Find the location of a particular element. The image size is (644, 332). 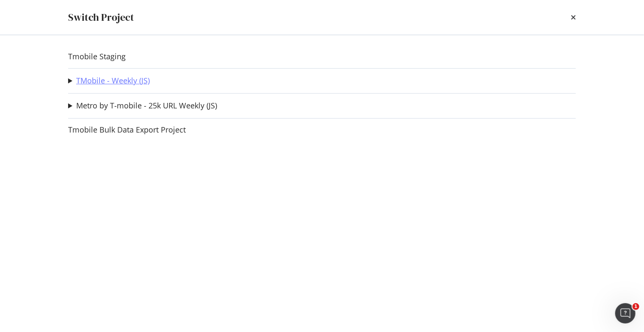

a: Metro by T-mobile - 25k URL Weekly (JS) is located at coordinates (146, 105).